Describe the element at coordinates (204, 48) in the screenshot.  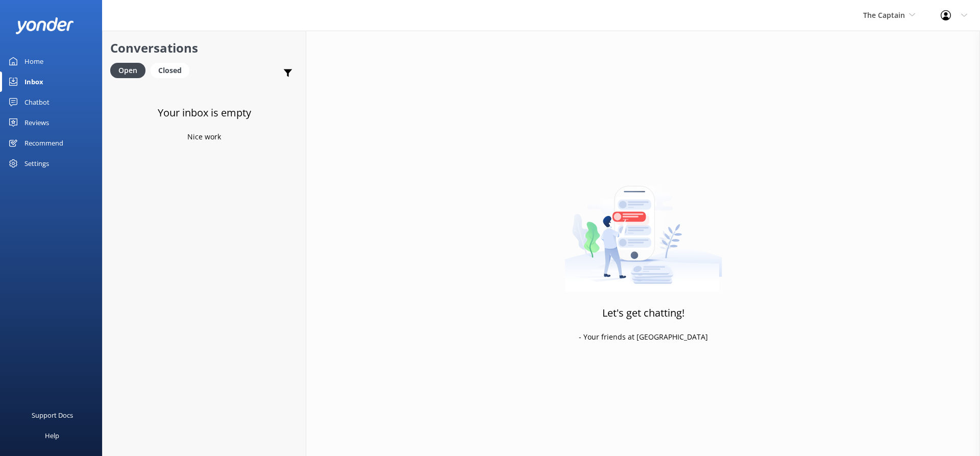
I see `h2: Conversations` at that location.